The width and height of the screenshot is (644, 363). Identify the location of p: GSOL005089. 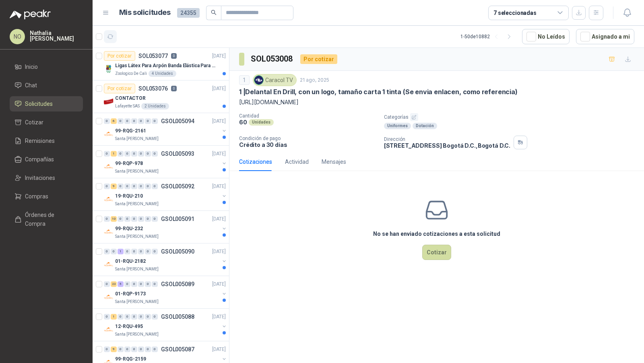
(177, 285).